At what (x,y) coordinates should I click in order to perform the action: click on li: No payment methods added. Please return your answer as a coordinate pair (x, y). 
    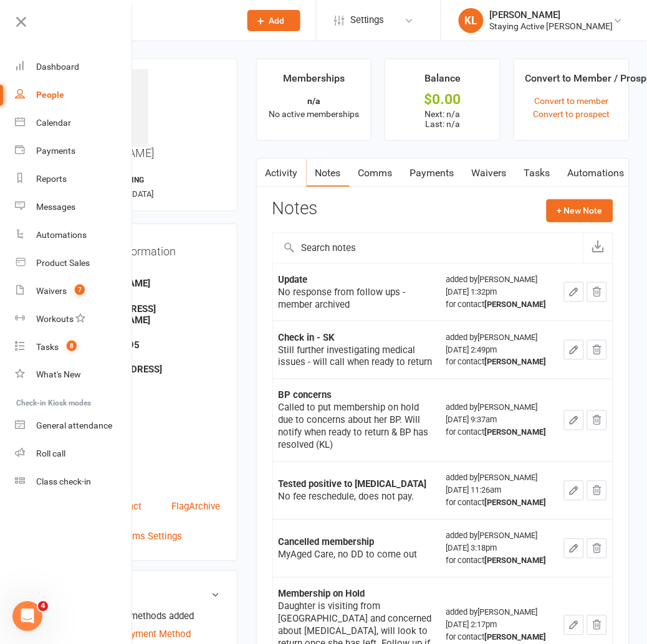
    Looking at the image, I should click on (148, 617).